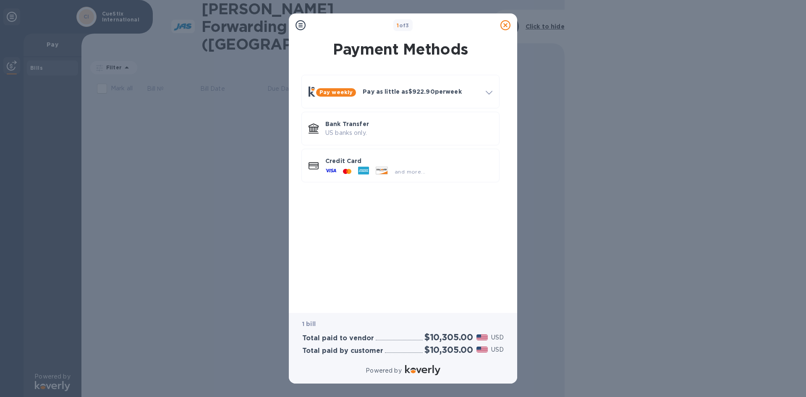  Describe the element at coordinates (403, 25) in the screenshot. I see `b: of 3` at that location.